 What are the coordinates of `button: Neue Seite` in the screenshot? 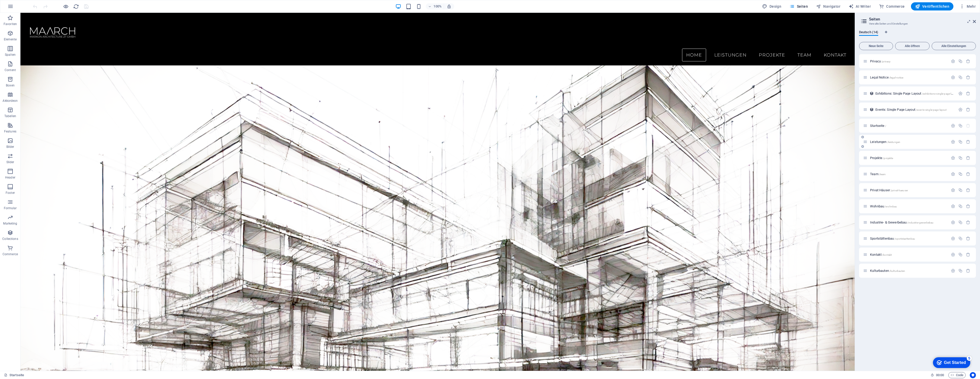 It's located at (875, 46).